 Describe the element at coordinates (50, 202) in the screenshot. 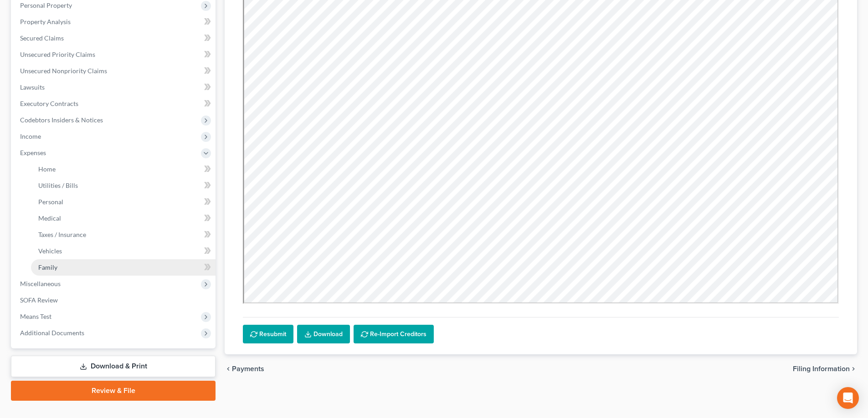

I see `span: Personal` at that location.